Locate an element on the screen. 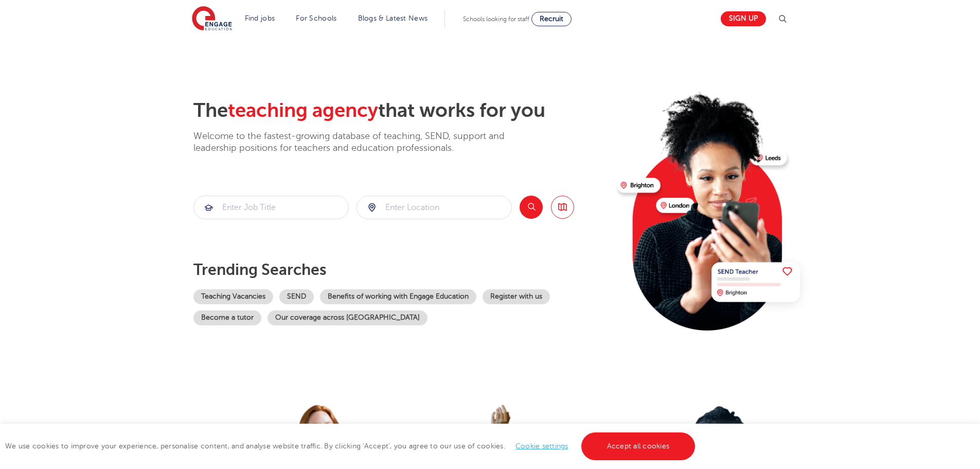 This screenshot has height=469, width=980. p: Welcome to the fastest-growing database of teaching, SEND, support and leadership positions for t... is located at coordinates (363, 142).